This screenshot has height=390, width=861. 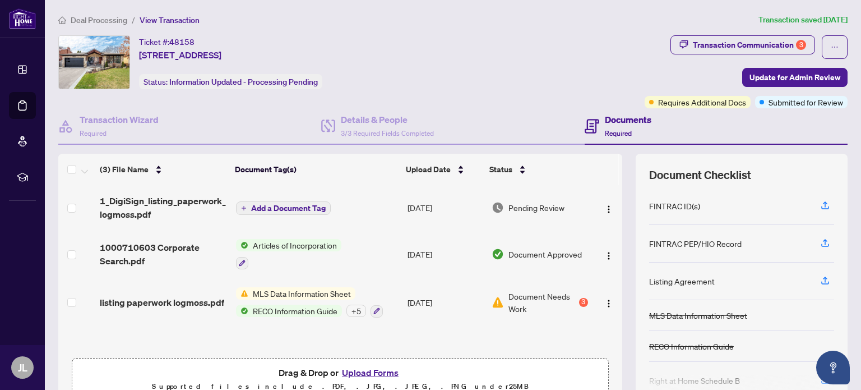 What do you see at coordinates (62, 20) in the screenshot?
I see `span: home` at bounding box center [62, 20].